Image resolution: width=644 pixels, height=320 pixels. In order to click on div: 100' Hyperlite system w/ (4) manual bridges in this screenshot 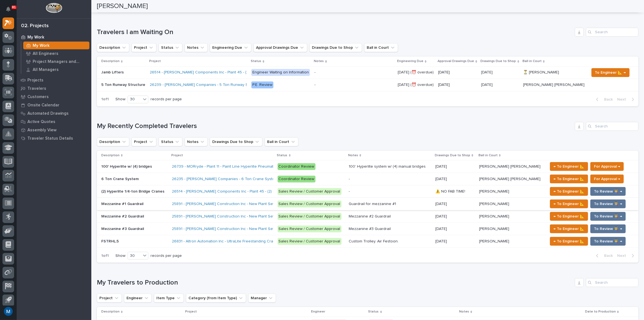, I will do `click(387, 167)`.